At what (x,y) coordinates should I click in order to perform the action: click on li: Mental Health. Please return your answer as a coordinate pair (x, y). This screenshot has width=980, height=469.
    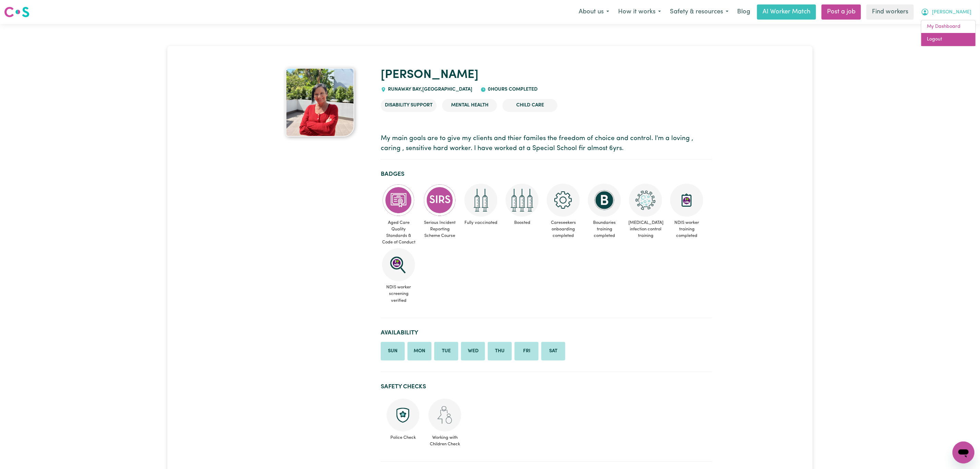
    Looking at the image, I should click on (469, 105).